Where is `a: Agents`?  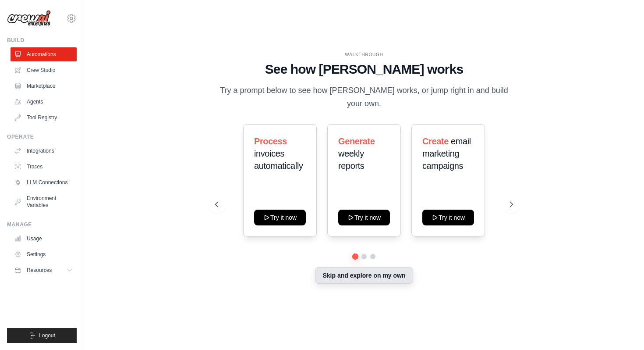
a: Agents is located at coordinates (43, 102).